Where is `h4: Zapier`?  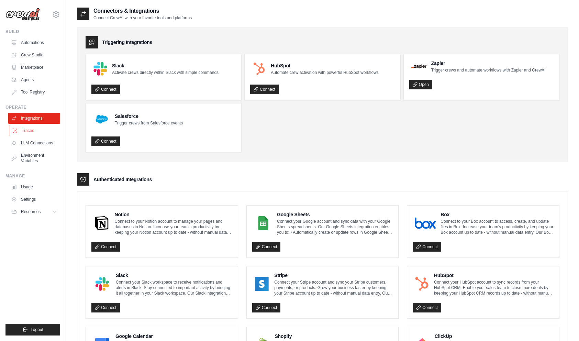 h4: Zapier is located at coordinates (488, 63).